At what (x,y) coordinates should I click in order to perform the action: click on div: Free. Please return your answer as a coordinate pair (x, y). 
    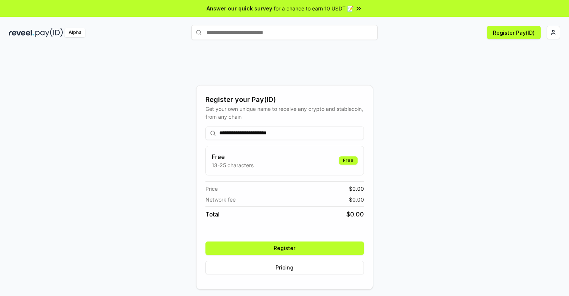
    Looking at the image, I should click on (348, 160).